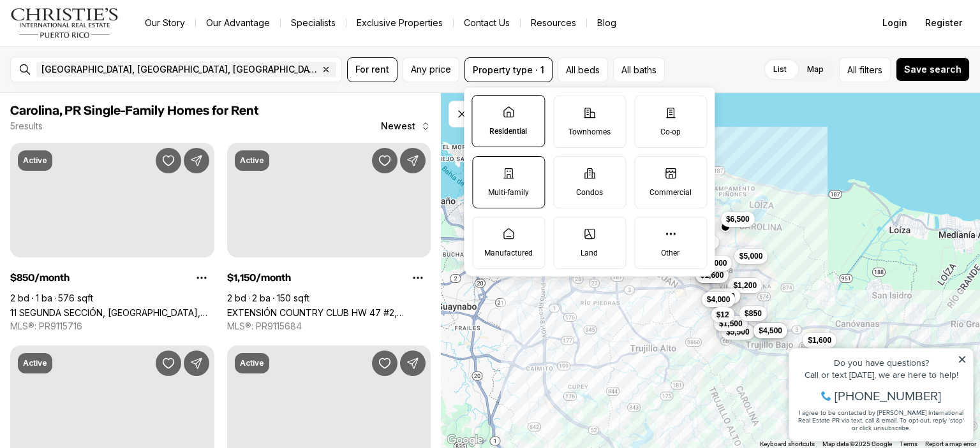 The image size is (980, 448). Describe the element at coordinates (590, 193) in the screenshot. I see `p: Condos` at that location.